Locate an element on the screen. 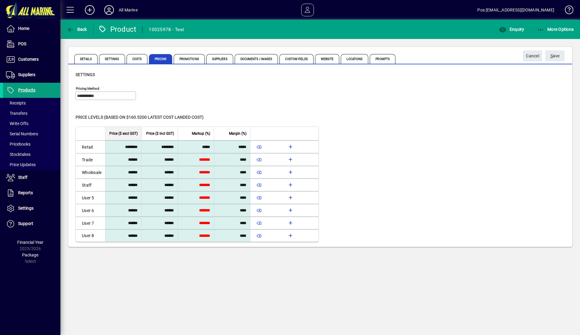 The height and width of the screenshot is (335, 580). a: Stocktakes is located at coordinates (32, 154).